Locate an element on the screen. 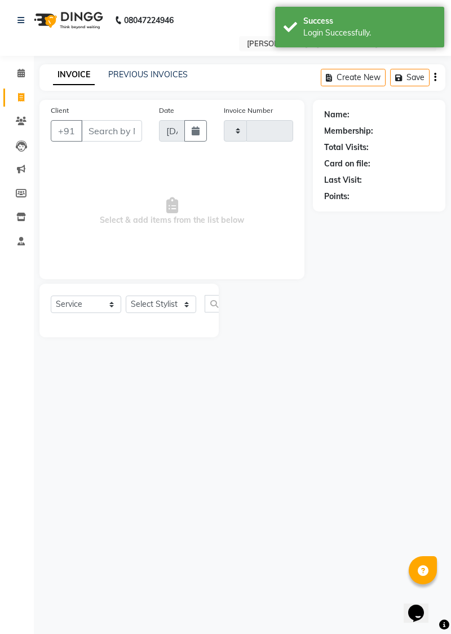 The width and height of the screenshot is (451, 634). a: INVOICE is located at coordinates (74, 75).